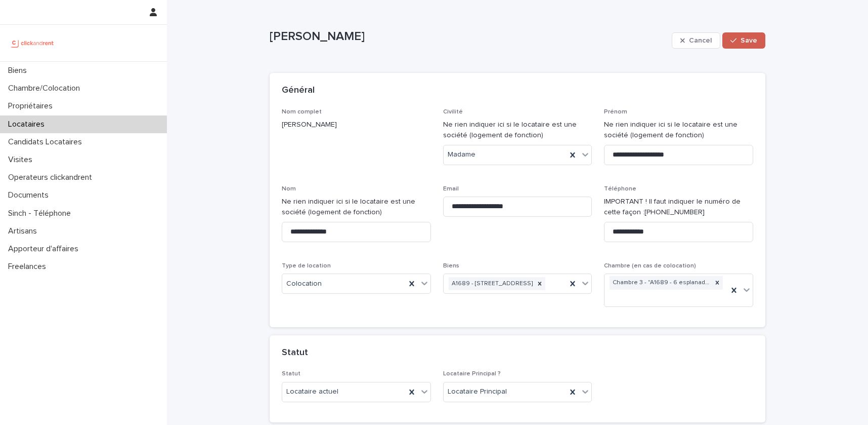  Describe the element at coordinates (298, 91) in the screenshot. I see `h2: Général` at that location.